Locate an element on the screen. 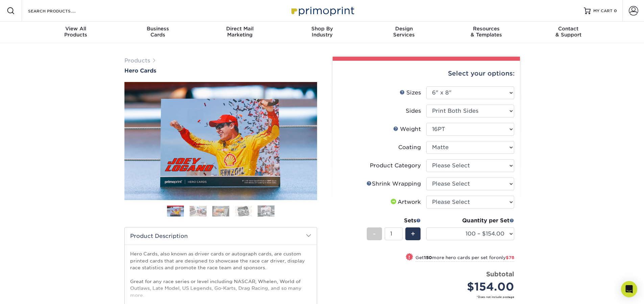 The height and width of the screenshot is (304, 644). div: Quantity per Set is located at coordinates (471, 221).